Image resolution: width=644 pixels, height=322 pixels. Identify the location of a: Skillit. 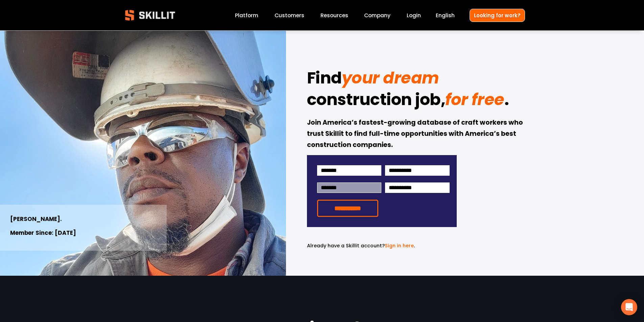
(150, 15).